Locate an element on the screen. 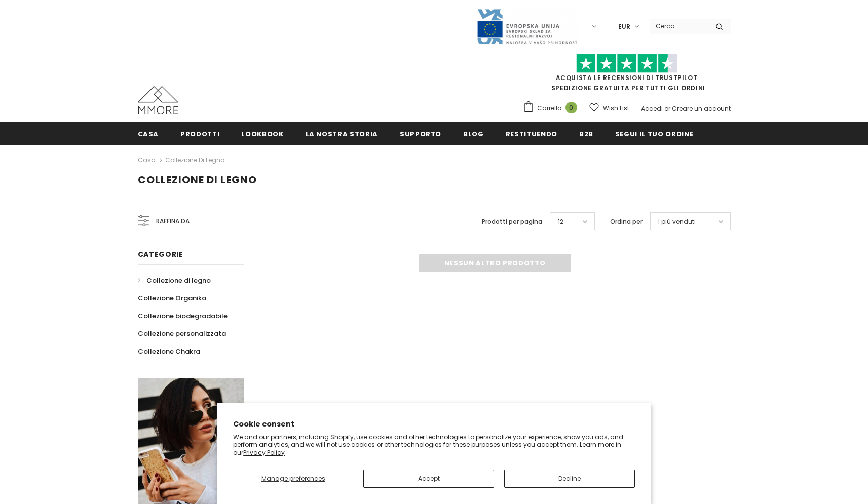 The height and width of the screenshot is (504, 868). a: Collezione Chakra is located at coordinates (169, 351).